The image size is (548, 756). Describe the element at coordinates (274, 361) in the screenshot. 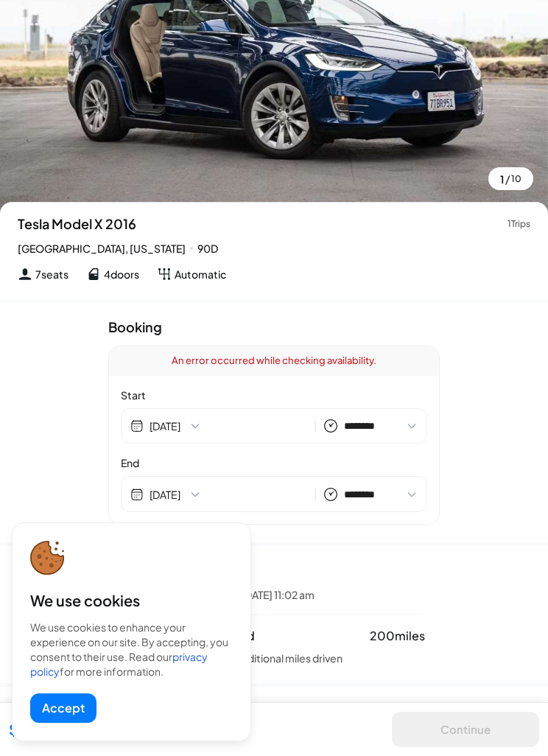

I see `div: An error occurred while checking availability.` at that location.